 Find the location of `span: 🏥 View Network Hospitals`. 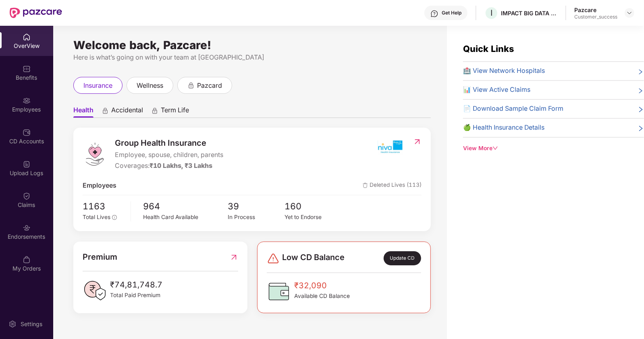

span: 🏥 View Network Hospitals is located at coordinates (504, 71).